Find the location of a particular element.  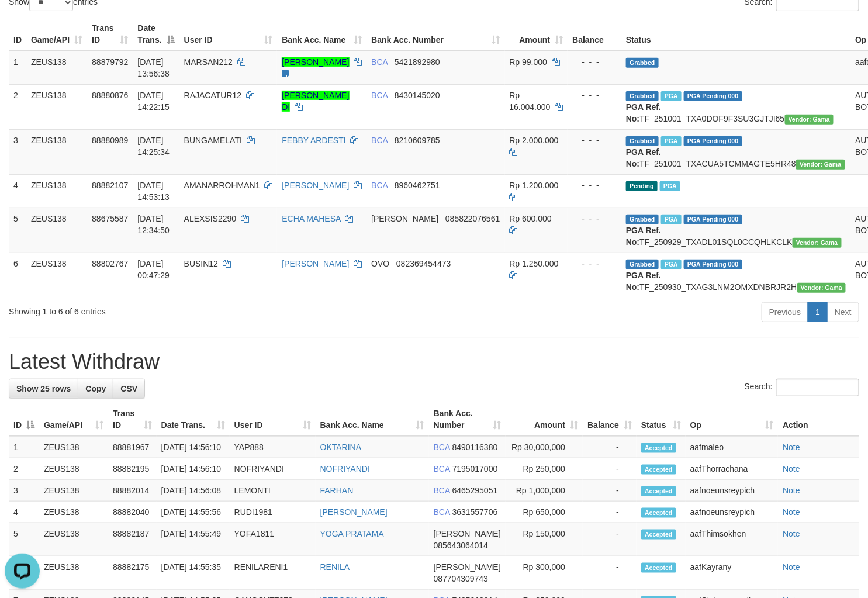

th: Balance is located at coordinates (595, 34).